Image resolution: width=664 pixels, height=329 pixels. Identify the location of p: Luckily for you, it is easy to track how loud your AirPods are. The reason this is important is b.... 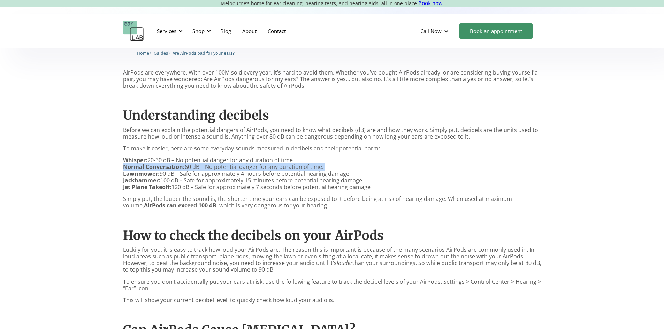
(332, 260).